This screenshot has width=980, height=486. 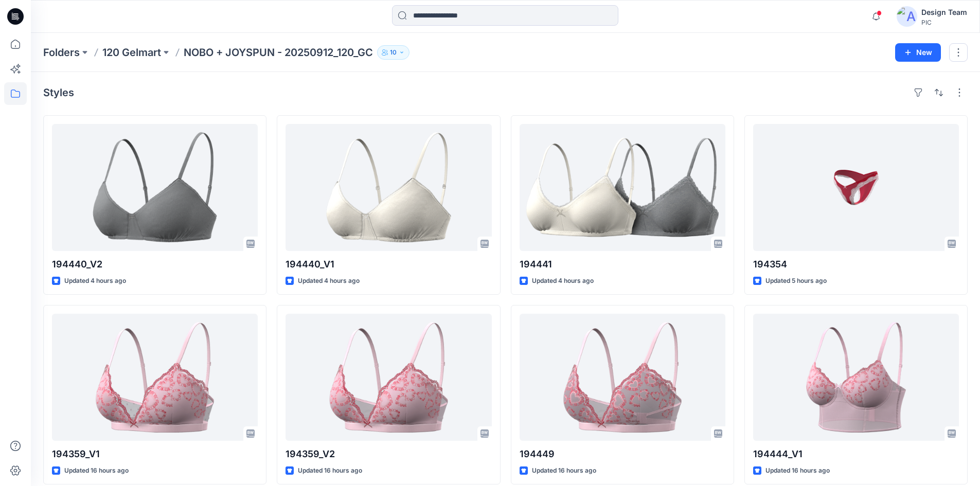 I want to click on p: 10, so click(x=393, y=53).